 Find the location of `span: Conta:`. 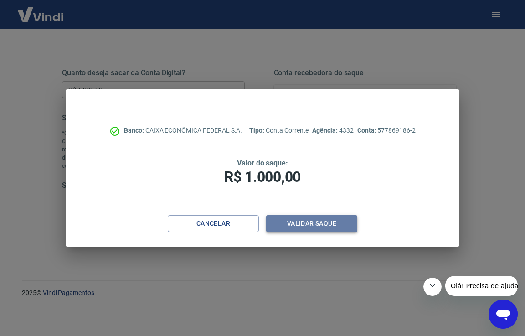

span: Conta: is located at coordinates (367, 130).